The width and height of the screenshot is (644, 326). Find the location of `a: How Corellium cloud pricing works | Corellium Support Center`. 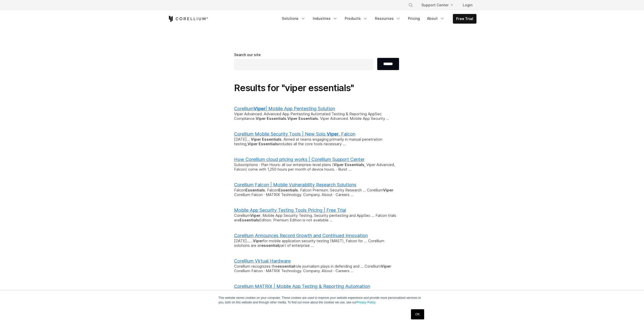

a: How Corellium cloud pricing works | Corellium Support Center is located at coordinates (299, 159).